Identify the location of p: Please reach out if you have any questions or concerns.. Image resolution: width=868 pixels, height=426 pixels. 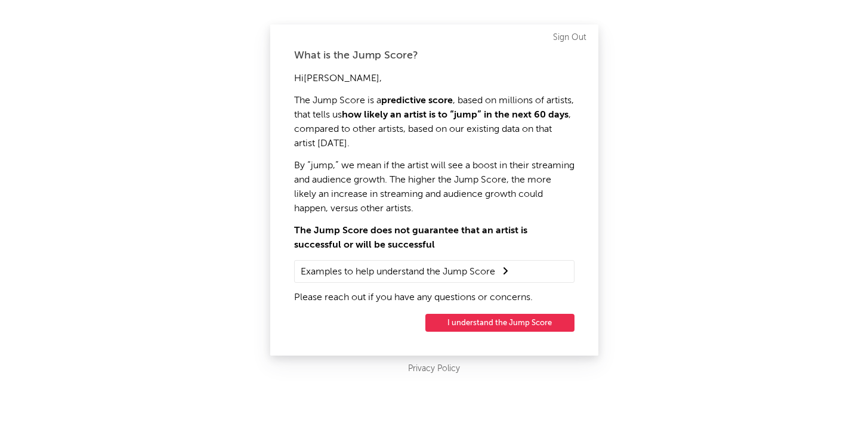
(434, 298).